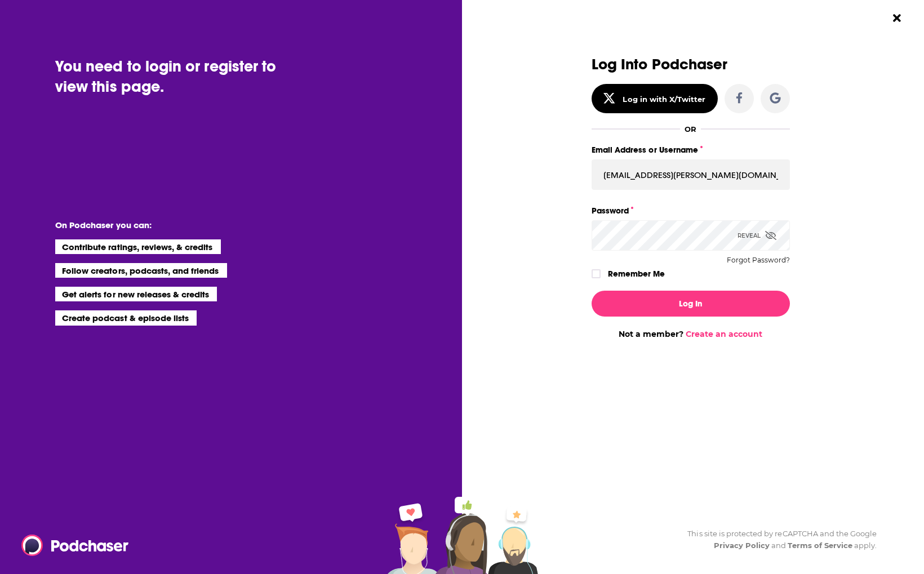 This screenshot has height=574, width=924. What do you see at coordinates (691, 129) in the screenshot?
I see `div: OR` at bounding box center [691, 129].